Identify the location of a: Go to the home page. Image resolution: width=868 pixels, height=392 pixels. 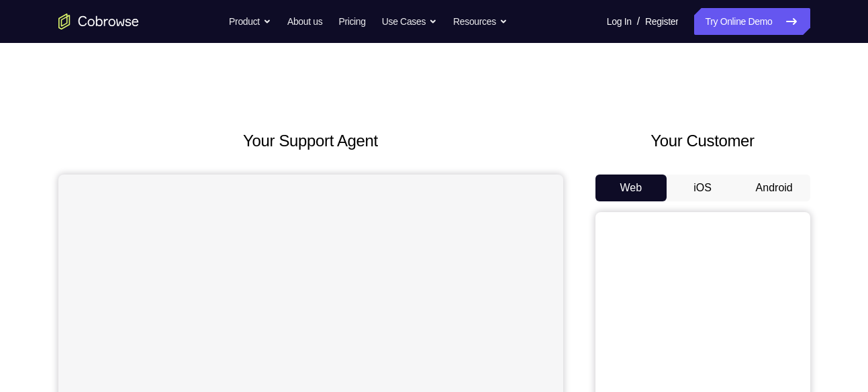
(98, 22).